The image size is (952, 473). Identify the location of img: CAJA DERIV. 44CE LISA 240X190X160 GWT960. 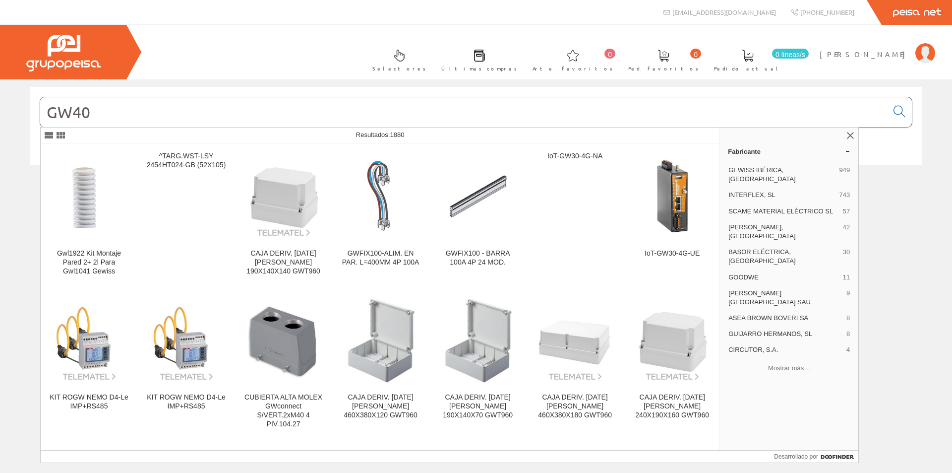
(672, 340).